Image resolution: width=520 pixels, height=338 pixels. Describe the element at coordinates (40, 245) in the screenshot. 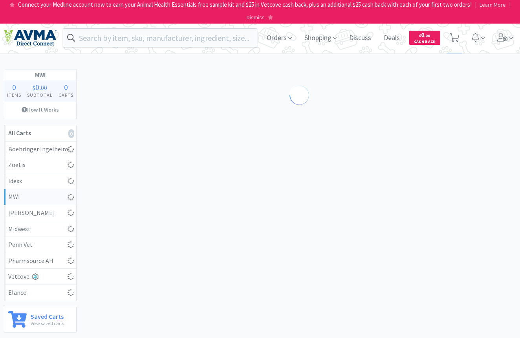

I see `div: Penn Vet` at that location.